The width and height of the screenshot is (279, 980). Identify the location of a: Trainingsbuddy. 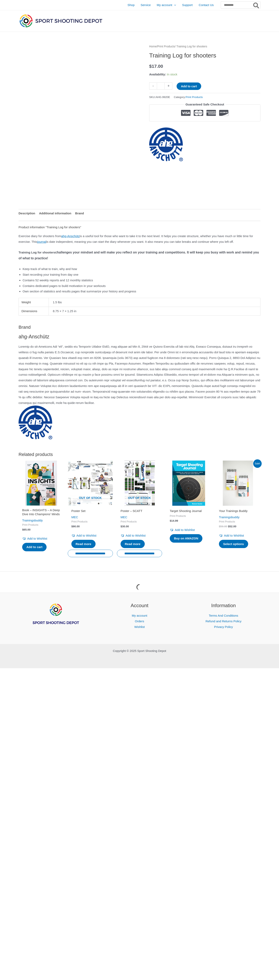
(33, 520).